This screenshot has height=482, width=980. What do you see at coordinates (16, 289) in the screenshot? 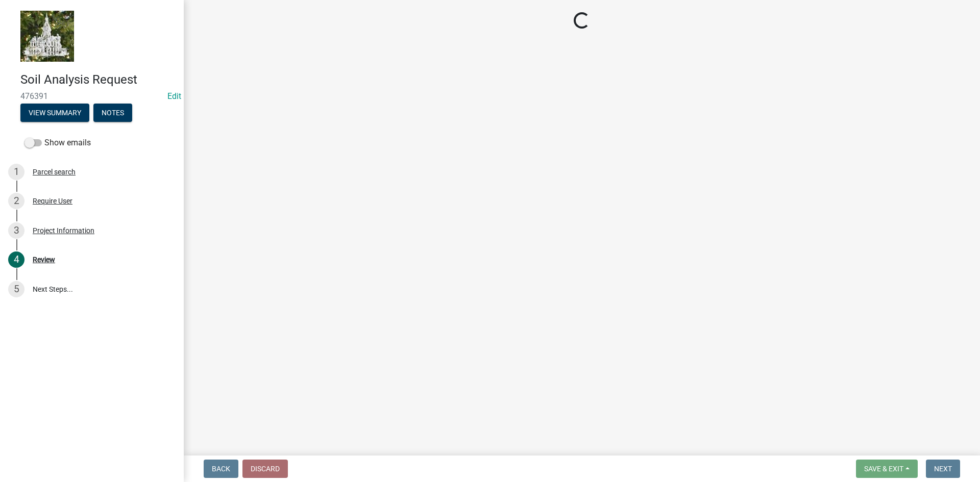
I see `div: 5` at bounding box center [16, 289].